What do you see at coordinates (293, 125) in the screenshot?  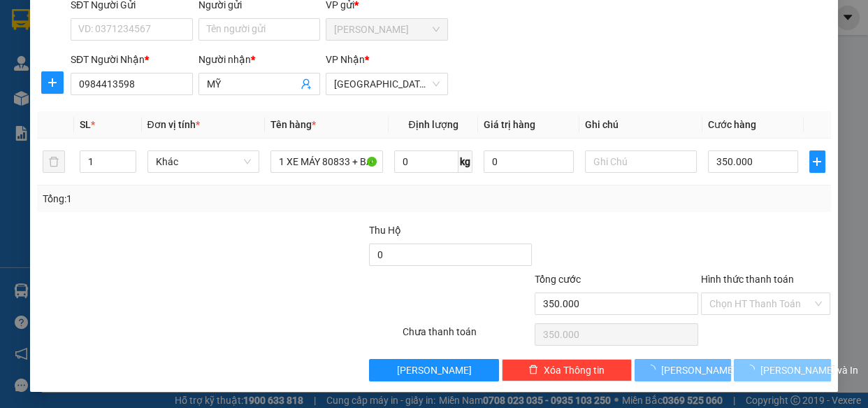 I see `span: Tên hàng` at bounding box center [293, 125].